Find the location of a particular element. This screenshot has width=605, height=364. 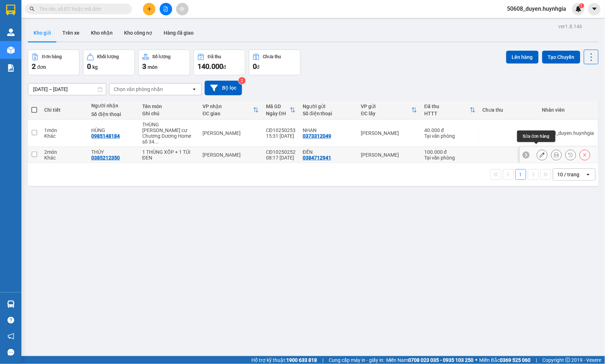

span: kg is located at coordinates (95, 67).